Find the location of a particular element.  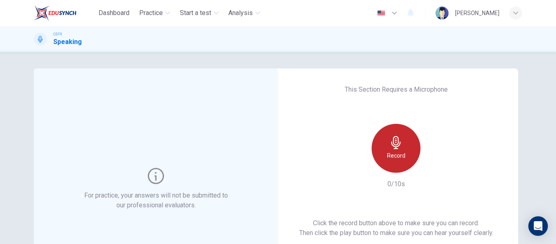

a: EduSynch logo is located at coordinates (64, 13).